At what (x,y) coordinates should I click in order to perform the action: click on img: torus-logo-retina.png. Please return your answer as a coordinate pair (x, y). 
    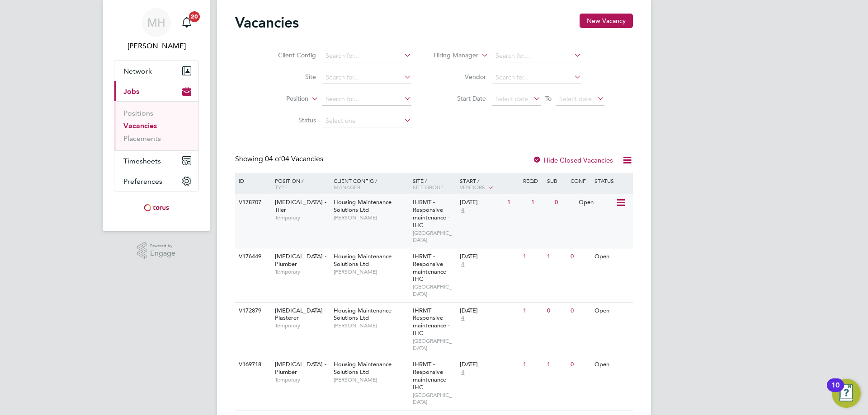
    Looking at the image, I should click on (156, 208).